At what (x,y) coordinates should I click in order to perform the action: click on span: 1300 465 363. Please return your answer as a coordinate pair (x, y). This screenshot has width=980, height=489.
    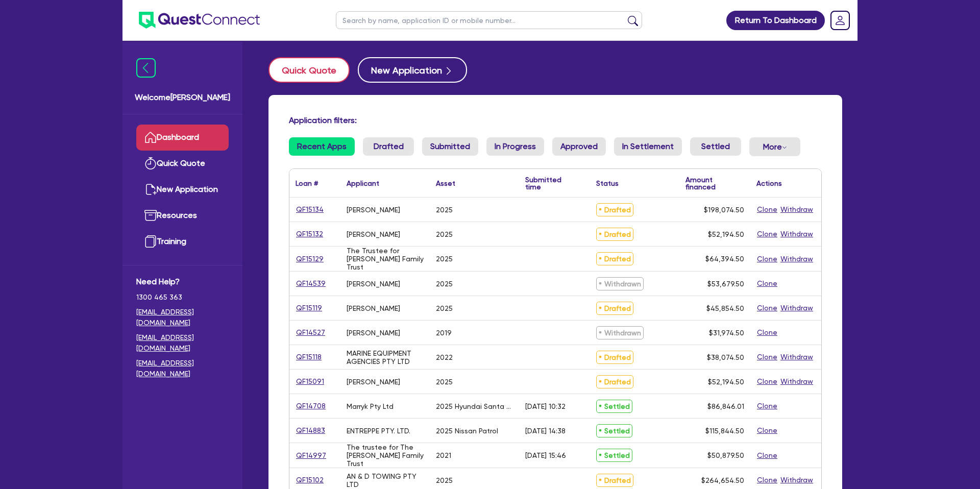
    Looking at the image, I should click on (182, 297).